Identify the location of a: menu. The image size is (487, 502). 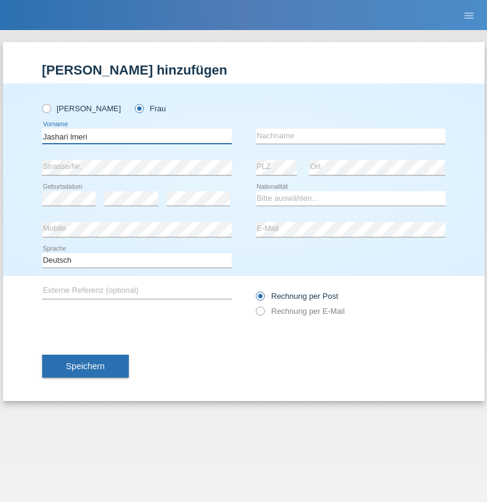
(469, 15).